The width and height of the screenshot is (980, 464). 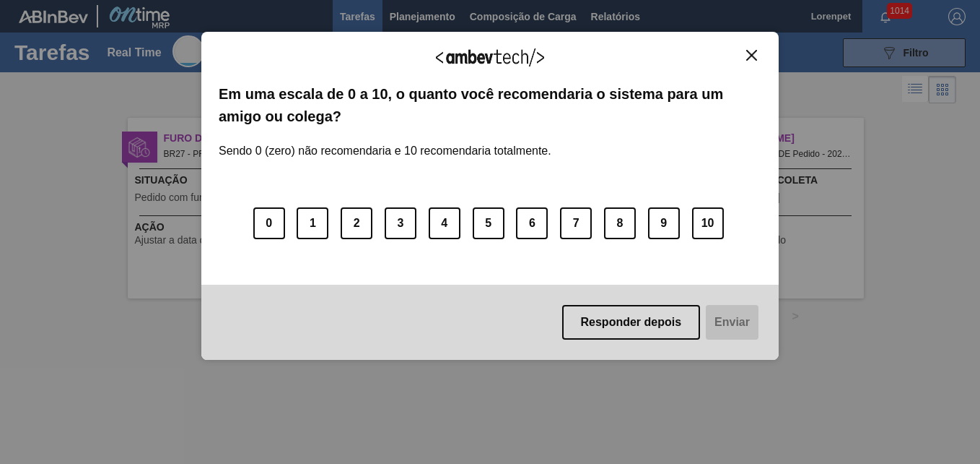 I want to click on button: 0, so click(x=269, y=224).